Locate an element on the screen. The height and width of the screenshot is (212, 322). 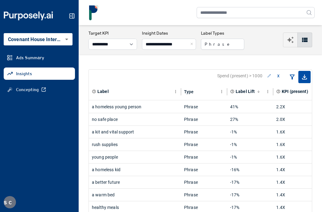
button: Label column menu is located at coordinates (175, 92).